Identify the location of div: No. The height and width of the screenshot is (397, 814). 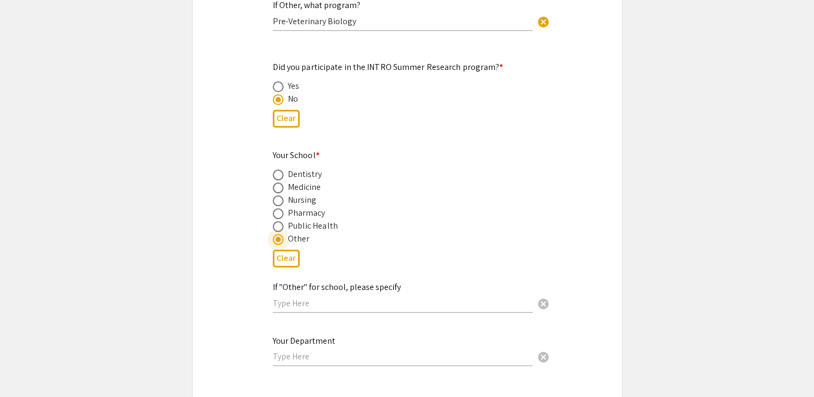
(293, 99).